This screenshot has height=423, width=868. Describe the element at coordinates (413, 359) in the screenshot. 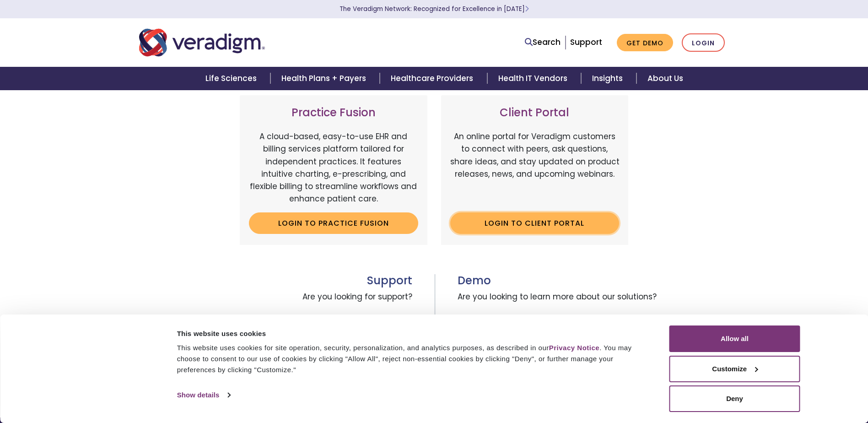

I see `div: This website uses cookies for site operation, security, personalization, and analytics purposes, ...` at that location.